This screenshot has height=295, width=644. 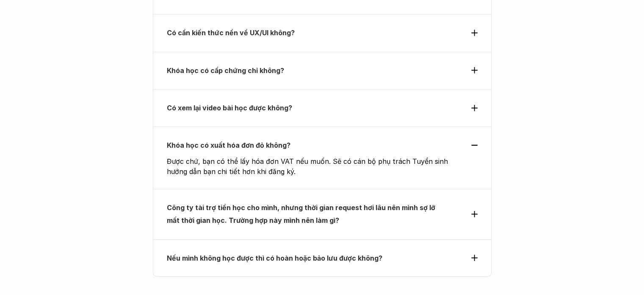 What do you see at coordinates (229, 145) in the screenshot?
I see `strong: Khóa học có xuất hóa đơn đỏ không?` at bounding box center [229, 145].